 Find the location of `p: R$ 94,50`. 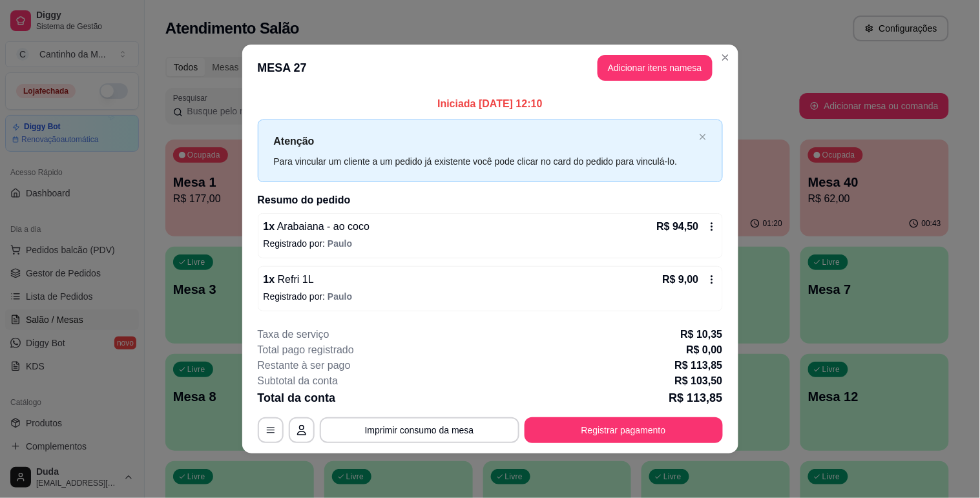

p: R$ 94,50 is located at coordinates (678, 227).